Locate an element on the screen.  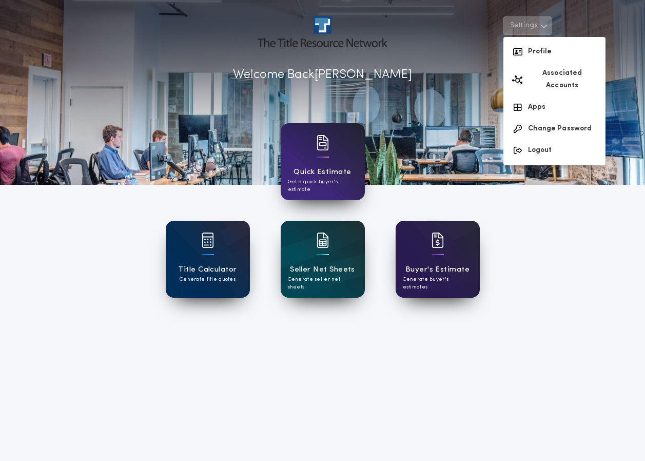
a: card iconBuyer's EstimateGenerate buyer's estimates is located at coordinates (438, 259).